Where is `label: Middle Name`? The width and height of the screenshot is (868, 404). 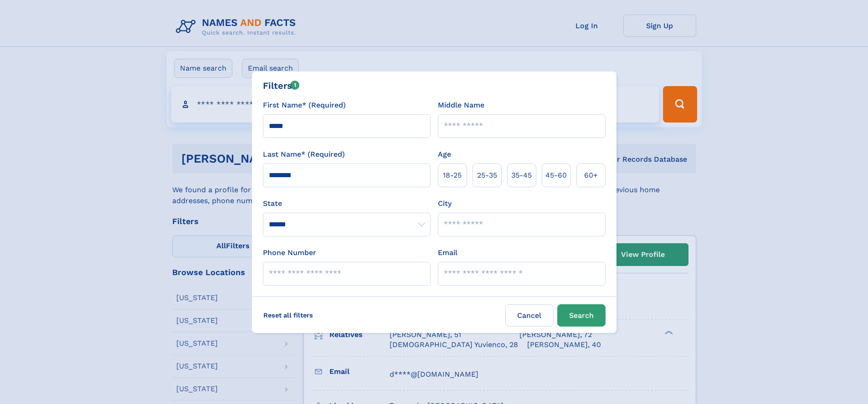
label: Middle Name is located at coordinates (461, 105).